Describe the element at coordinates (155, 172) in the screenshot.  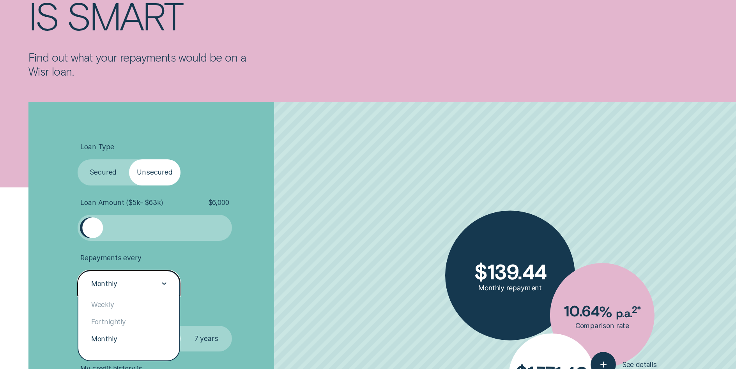
I see `label: Unsecured` at that location.